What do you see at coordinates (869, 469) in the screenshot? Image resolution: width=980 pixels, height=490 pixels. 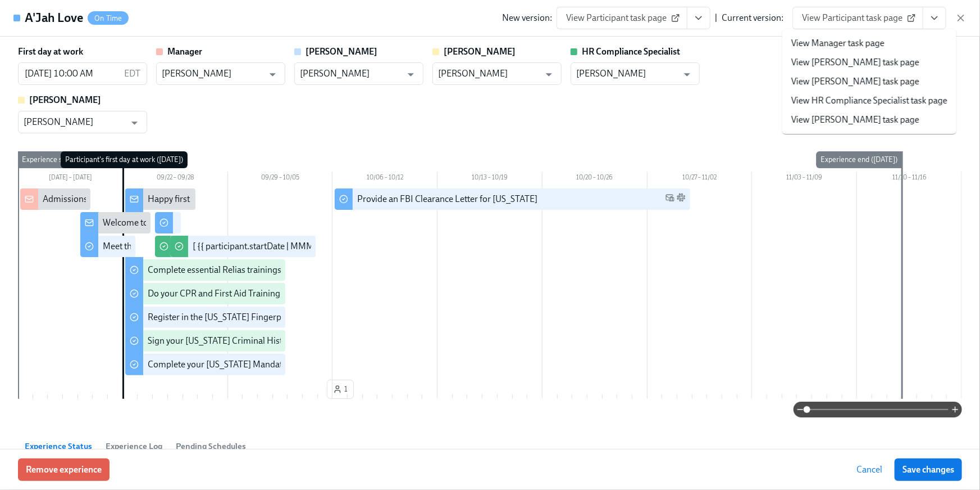 I see `span: Cancel` at bounding box center [869, 469].